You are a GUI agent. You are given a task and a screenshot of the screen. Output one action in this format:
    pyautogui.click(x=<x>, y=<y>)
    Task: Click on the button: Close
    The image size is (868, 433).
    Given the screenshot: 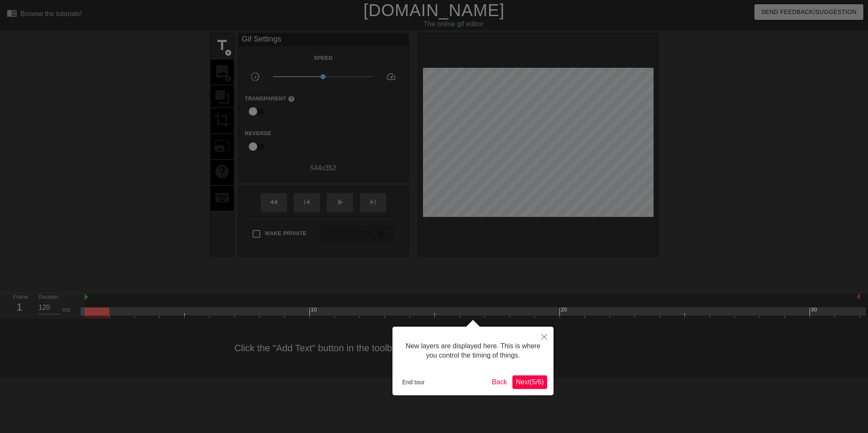 What is the action you would take?
    pyautogui.click(x=544, y=336)
    